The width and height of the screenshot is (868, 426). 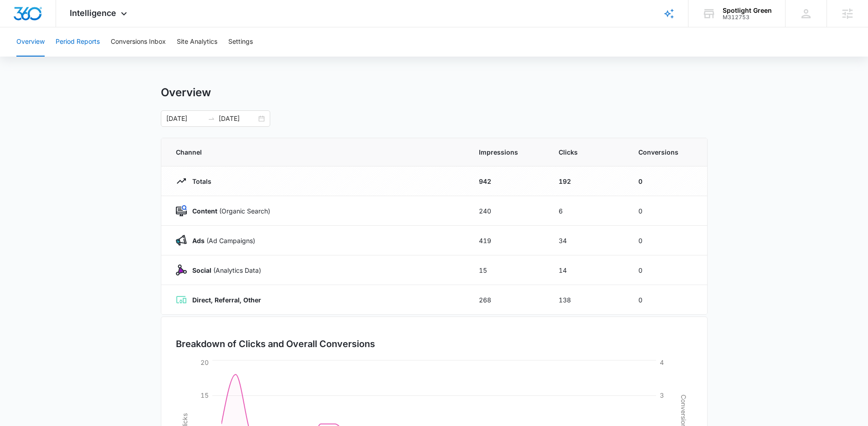 What do you see at coordinates (587, 240) in the screenshot?
I see `td: 34` at bounding box center [587, 240].